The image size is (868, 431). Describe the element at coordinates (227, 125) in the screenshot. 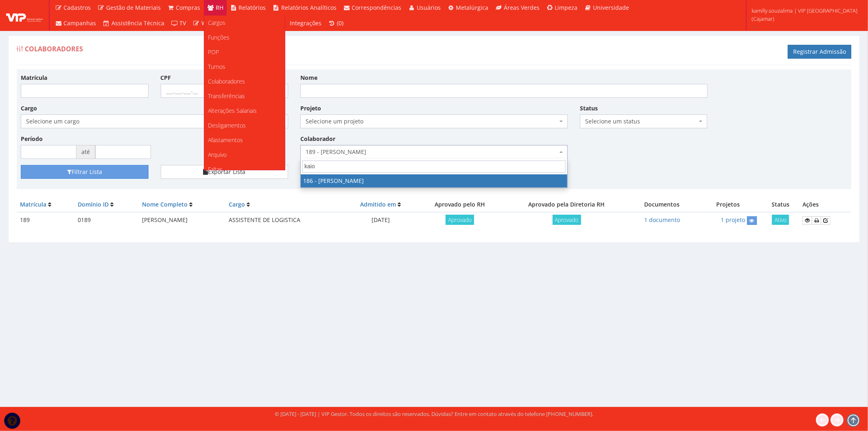

I see `span: Desligamentos` at that location.